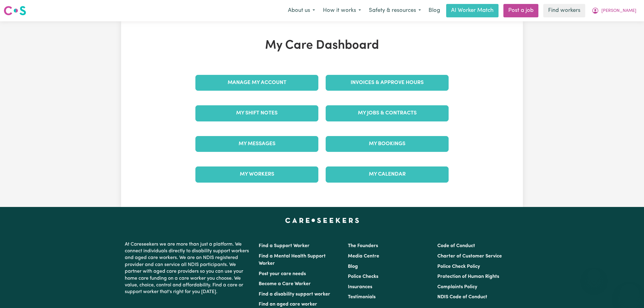 The image size is (644, 308). Describe the element at coordinates (15, 11) in the screenshot. I see `a: Careseekers logo` at that location.